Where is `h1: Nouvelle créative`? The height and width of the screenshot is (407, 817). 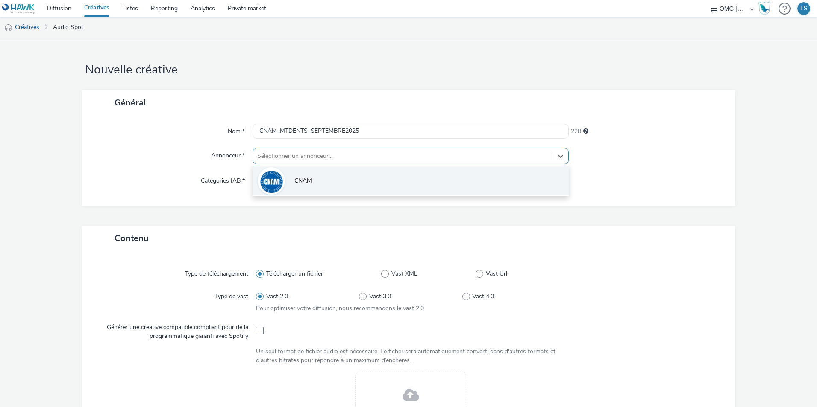
h1: Nouvelle créative is located at coordinates (408, 70).